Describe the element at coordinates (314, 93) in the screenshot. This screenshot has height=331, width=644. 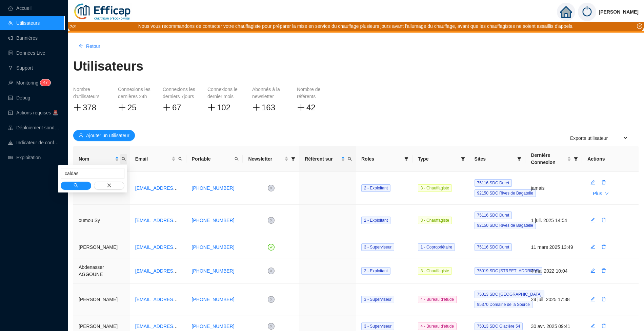
I see `div: Nombre de référents` at that location.